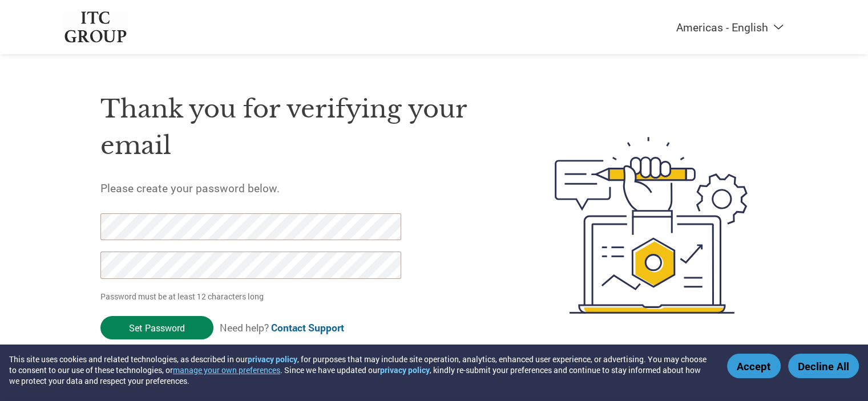 The width and height of the screenshot is (868, 401). What do you see at coordinates (157, 327) in the screenshot?
I see `input: Set Password` at bounding box center [157, 327].